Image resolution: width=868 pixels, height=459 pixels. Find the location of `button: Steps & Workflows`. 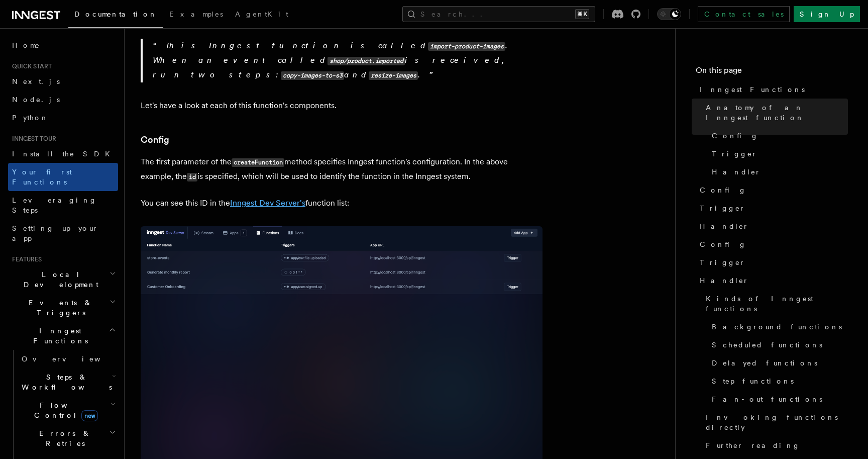

button: Steps & Workflows is located at coordinates (67, 382).